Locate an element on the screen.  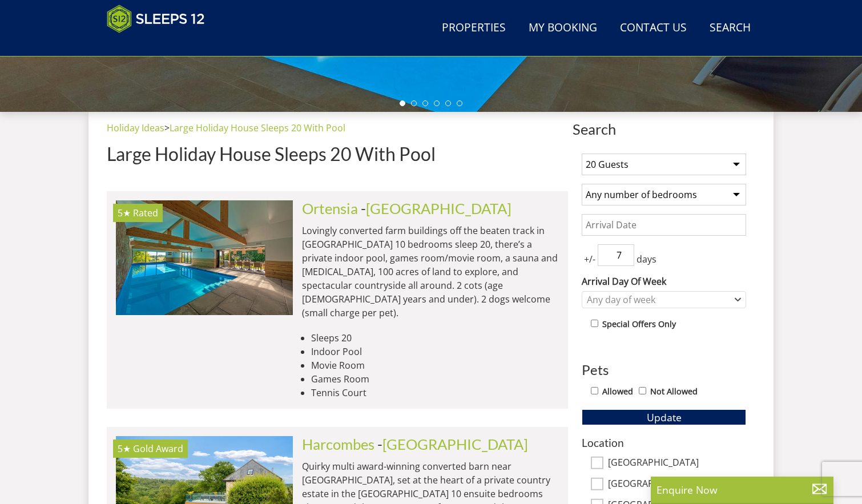
div: Combobox is located at coordinates (664, 300).